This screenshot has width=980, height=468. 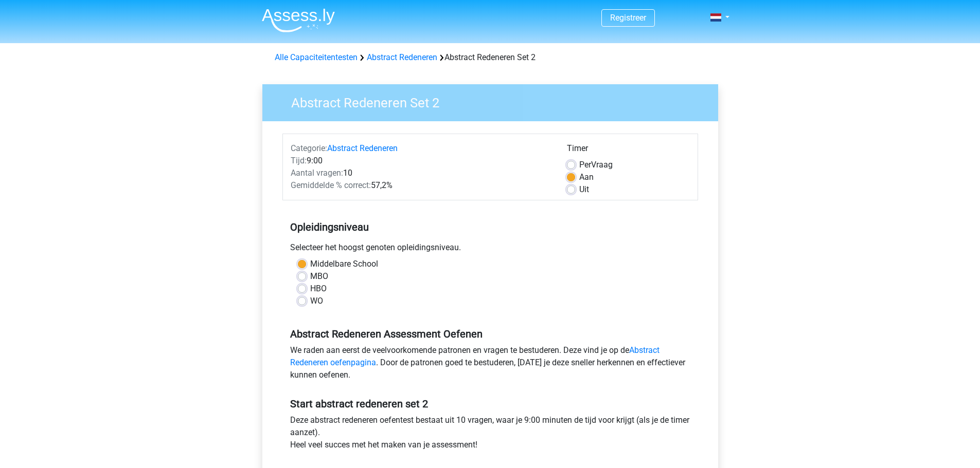 I want to click on h3: Abstract Redeneren Set 2, so click(x=494, y=101).